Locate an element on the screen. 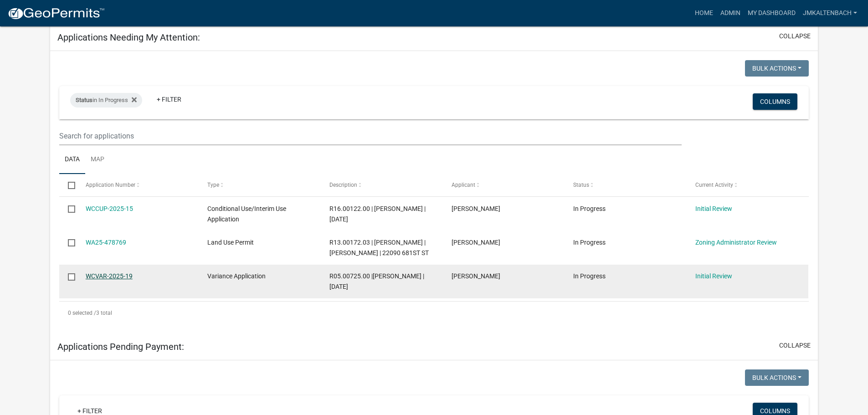 The image size is (868, 415). span: Applicant is located at coordinates (463, 185).